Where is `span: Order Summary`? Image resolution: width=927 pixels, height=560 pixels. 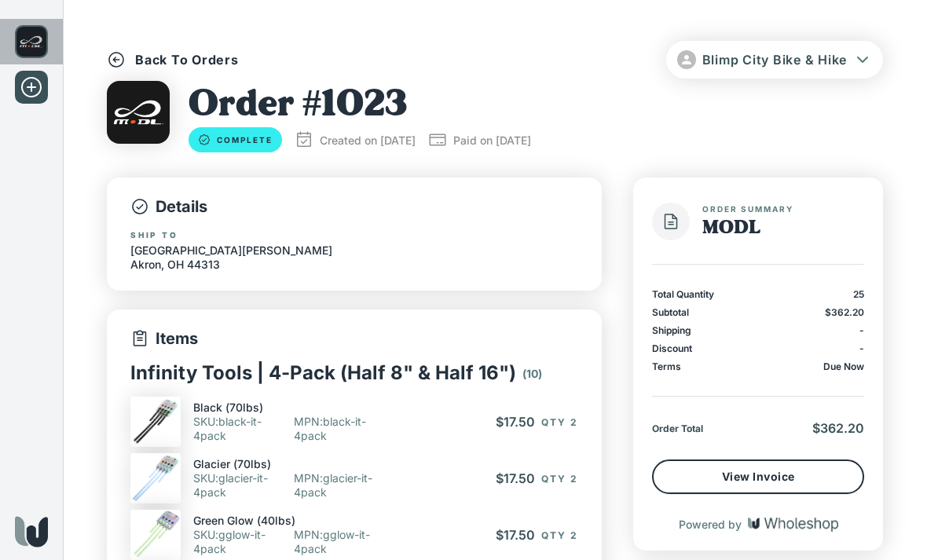
span: Order Summary is located at coordinates (786, 209).